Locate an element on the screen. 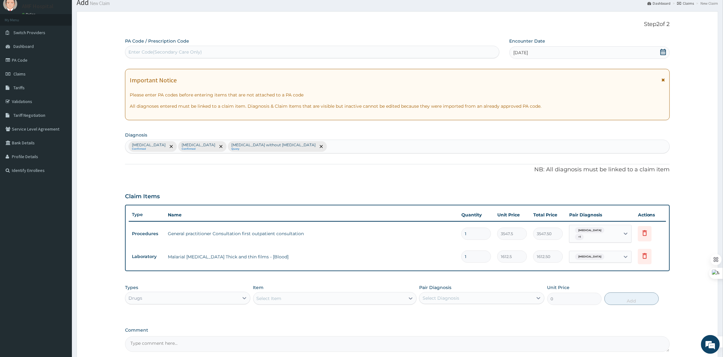 This screenshot has height=357, width=723. span: Tariffs is located at coordinates (19, 88).